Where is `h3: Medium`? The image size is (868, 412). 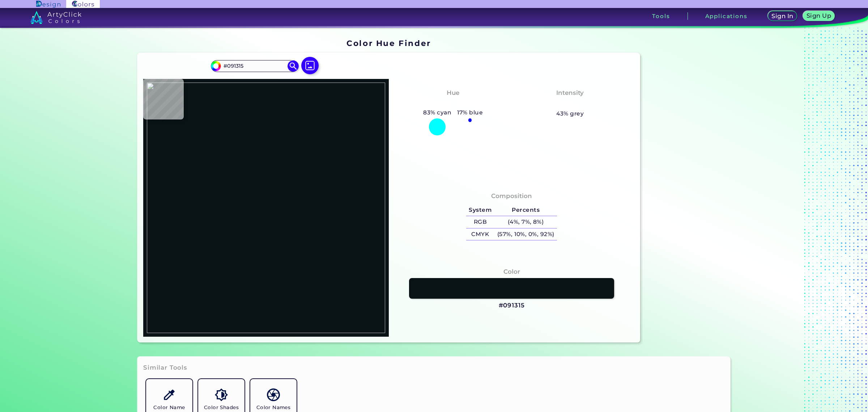 h3: Medium is located at coordinates (570, 104).